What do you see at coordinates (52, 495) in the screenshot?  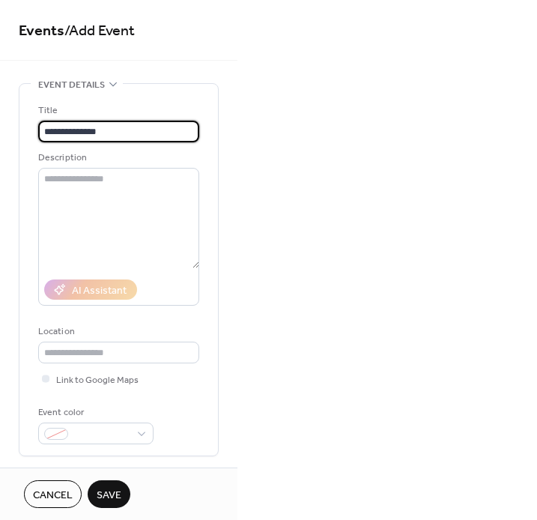 I see `span: Cancel` at bounding box center [52, 495].